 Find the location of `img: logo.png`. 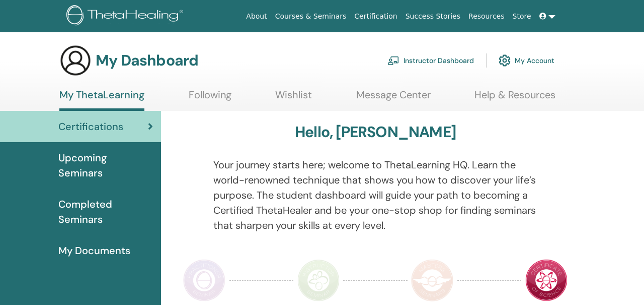

img: logo.png is located at coordinates (126, 16).